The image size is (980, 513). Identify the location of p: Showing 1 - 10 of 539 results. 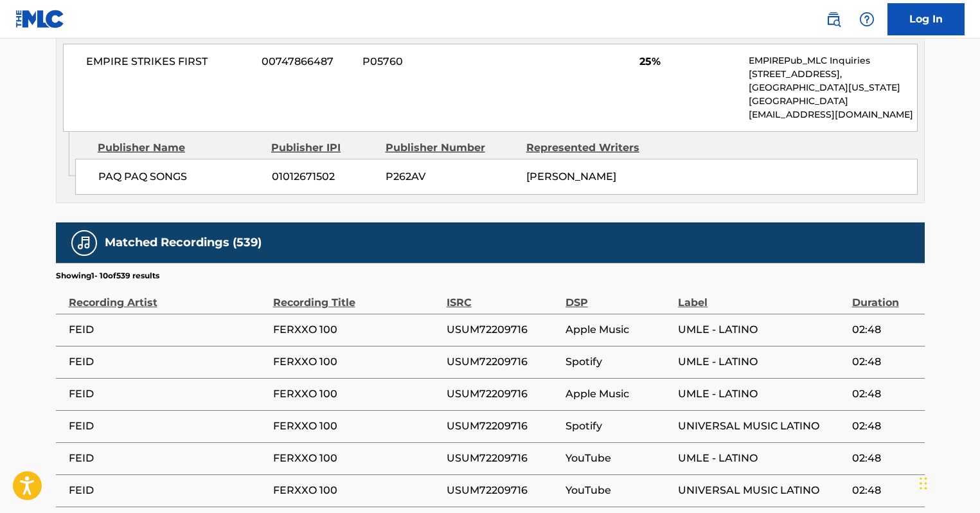
(108, 276).